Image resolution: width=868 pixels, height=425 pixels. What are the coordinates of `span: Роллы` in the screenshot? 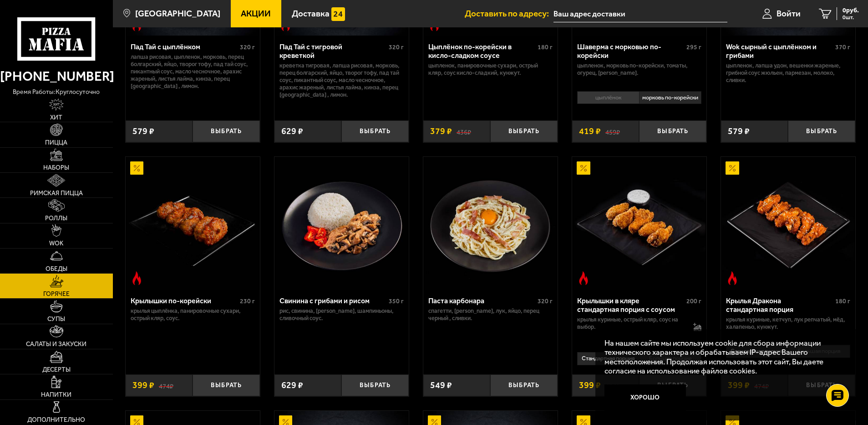 It's located at (56, 219).